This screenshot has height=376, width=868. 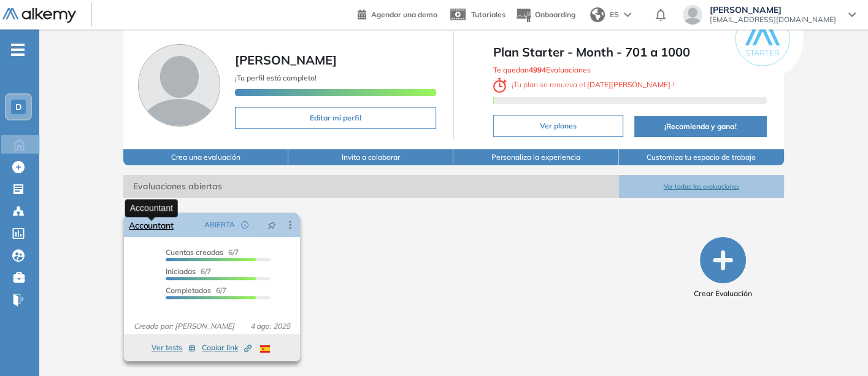 What do you see at coordinates (174, 347) in the screenshot?
I see `button: Ver tests` at bounding box center [174, 347].